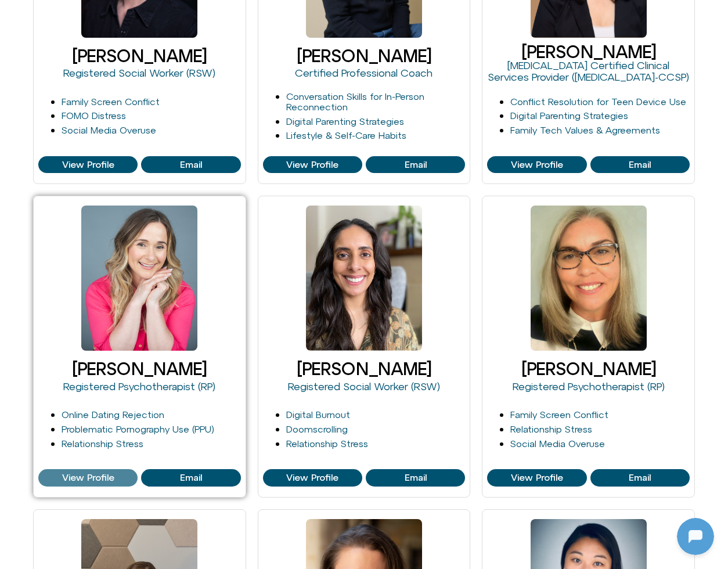 Image resolution: width=728 pixels, height=569 pixels. Describe the element at coordinates (120, 249) in the screenshot. I see `p: Looks like you stepped away—no worries. Message me when you're ready. What feels like a good next...` at that location.